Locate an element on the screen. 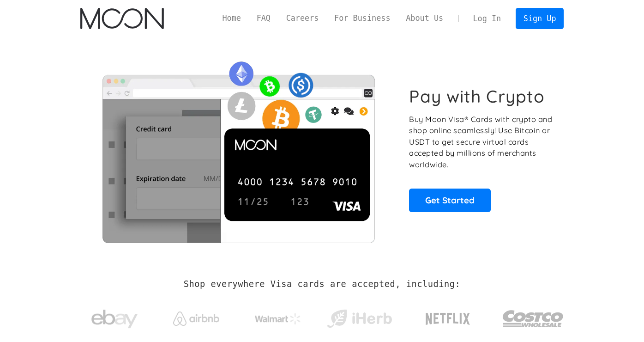 Image resolution: width=644 pixels, height=342 pixels. a: FAQ is located at coordinates (263, 18).